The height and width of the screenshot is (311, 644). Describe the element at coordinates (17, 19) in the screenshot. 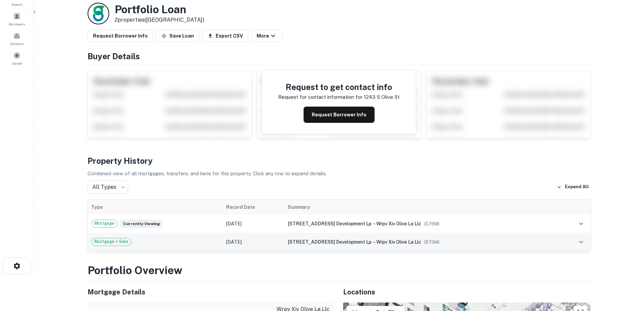

I see `div: Borrowers` at that location.